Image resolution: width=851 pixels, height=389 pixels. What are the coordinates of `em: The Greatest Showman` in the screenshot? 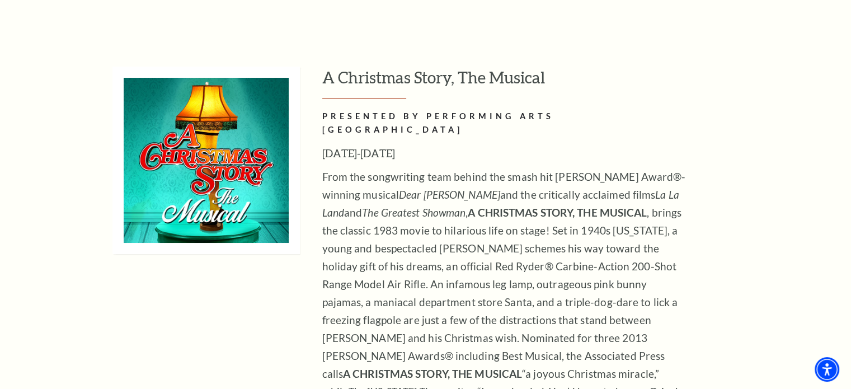 It's located at (414, 212).